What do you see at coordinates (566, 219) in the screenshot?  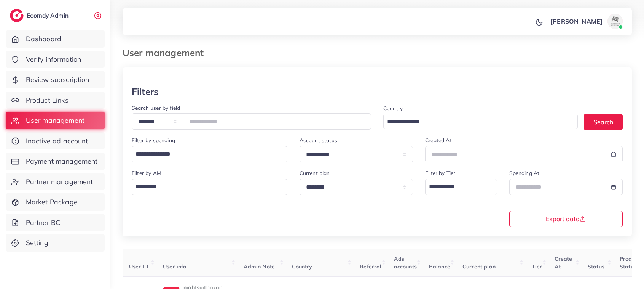 I see `button: Export data` at bounding box center [566, 219].